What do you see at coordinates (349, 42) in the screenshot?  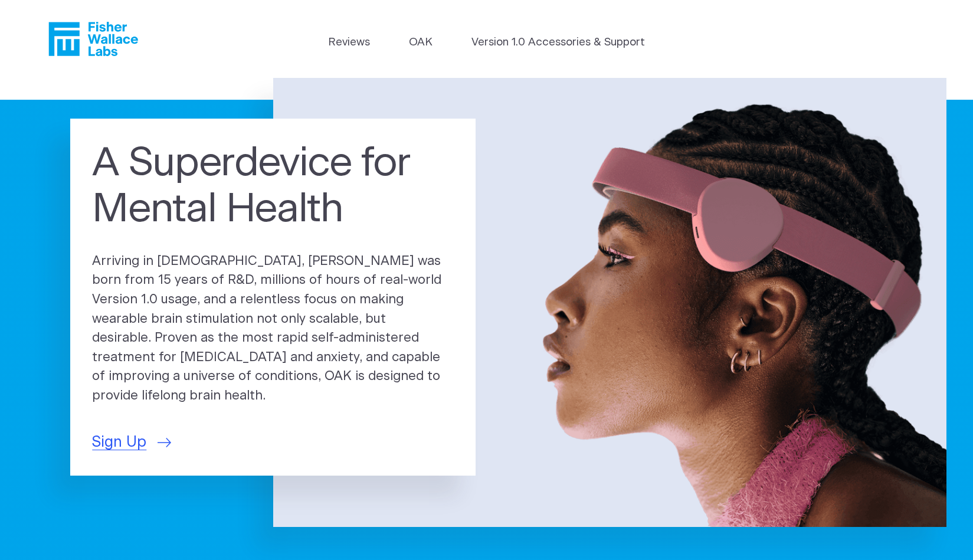 I see `a: Reviews` at bounding box center [349, 42].